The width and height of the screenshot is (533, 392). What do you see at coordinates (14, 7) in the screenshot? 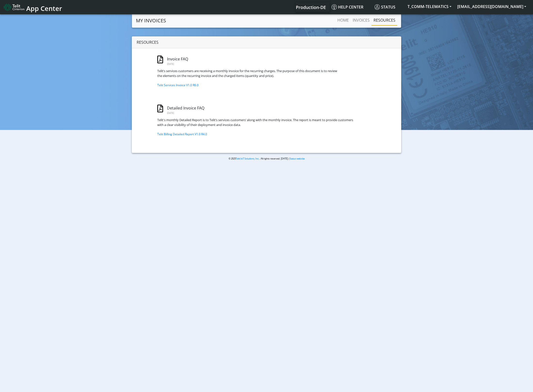
I see `img: logo-telit-cinterion-gw-new.png` at bounding box center [14, 7].